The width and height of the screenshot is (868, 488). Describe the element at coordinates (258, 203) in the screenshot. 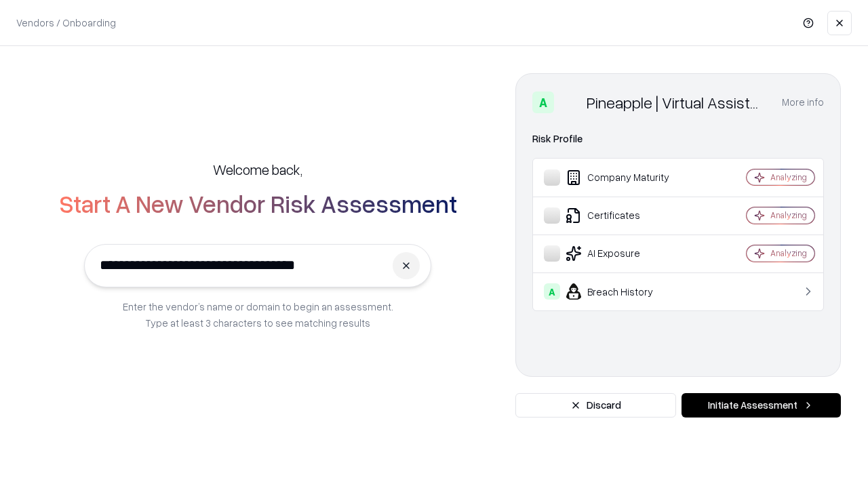

I see `h2: Start A New Vendor Risk Assessment` at that location.